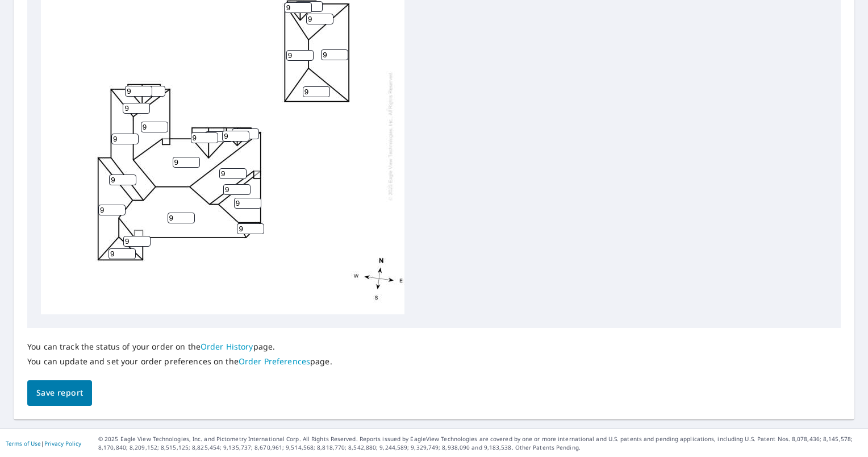 Image resolution: width=868 pixels, height=457 pixels. What do you see at coordinates (180, 362) in the screenshot?
I see `p: You can update and set your order preferences on the page.` at bounding box center [180, 362].